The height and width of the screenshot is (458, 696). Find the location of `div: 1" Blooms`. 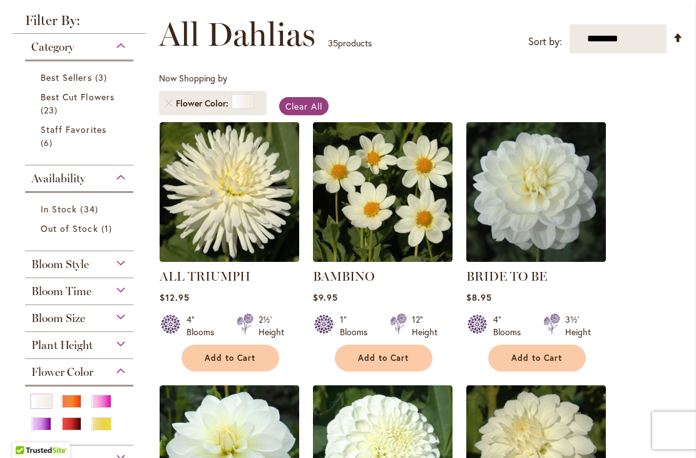

div: 1" Blooms is located at coordinates (357, 325).